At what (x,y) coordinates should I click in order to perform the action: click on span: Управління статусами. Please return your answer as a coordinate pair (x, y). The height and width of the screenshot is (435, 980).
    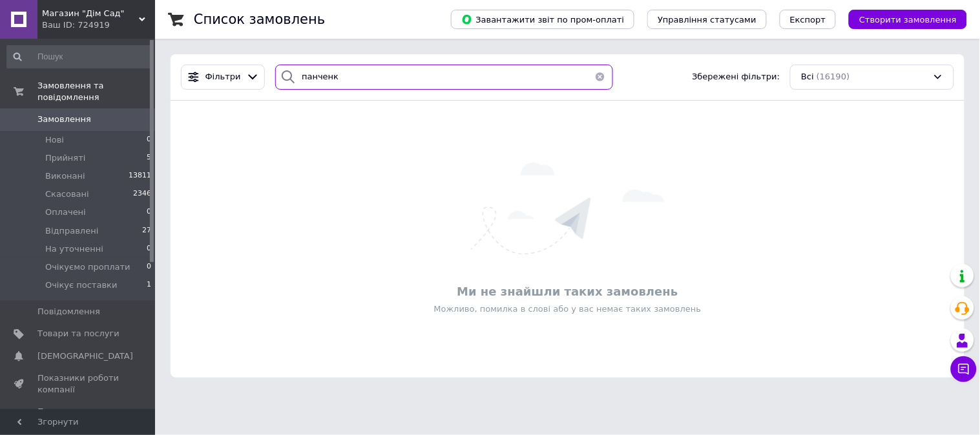
    Looking at the image, I should click on (707, 19).